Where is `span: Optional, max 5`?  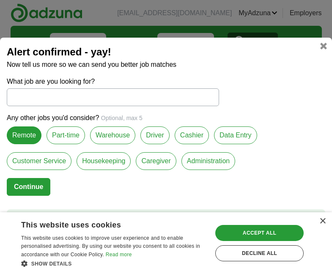 span: Optional, max 5 is located at coordinates (122, 118).